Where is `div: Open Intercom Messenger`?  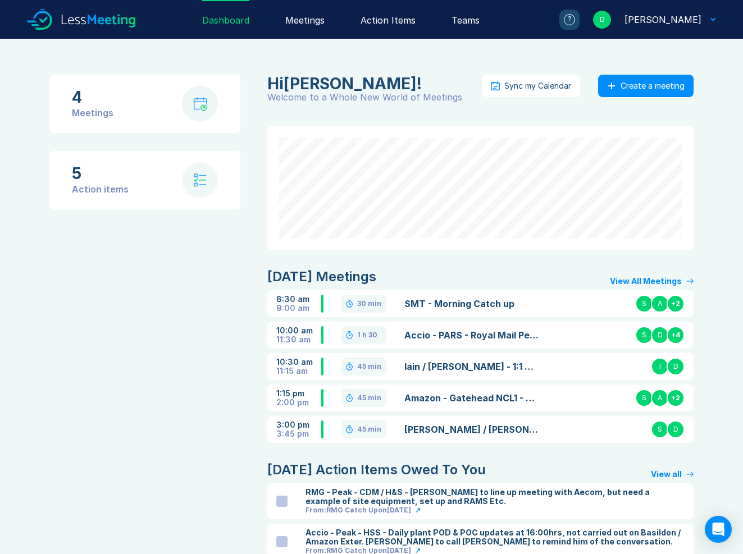 div: Open Intercom Messenger is located at coordinates (718, 529).